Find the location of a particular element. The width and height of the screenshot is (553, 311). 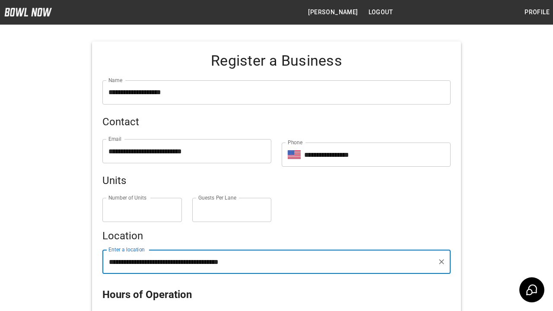

button: Select country is located at coordinates (294, 155).